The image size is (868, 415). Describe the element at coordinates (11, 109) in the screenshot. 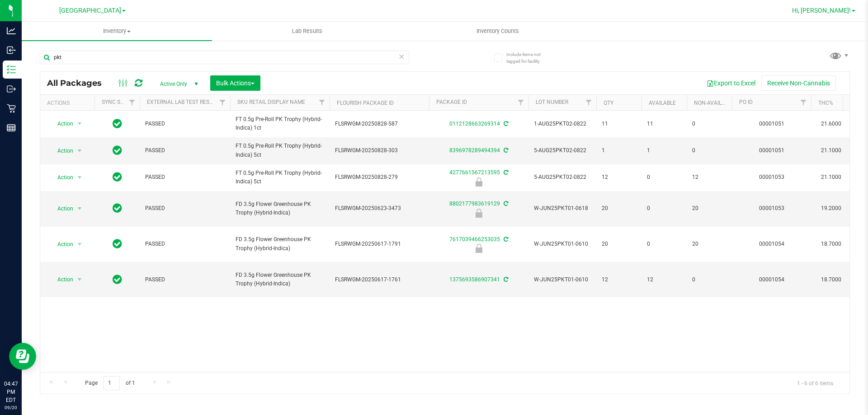

I see `inline-svg: Retail` at that location.